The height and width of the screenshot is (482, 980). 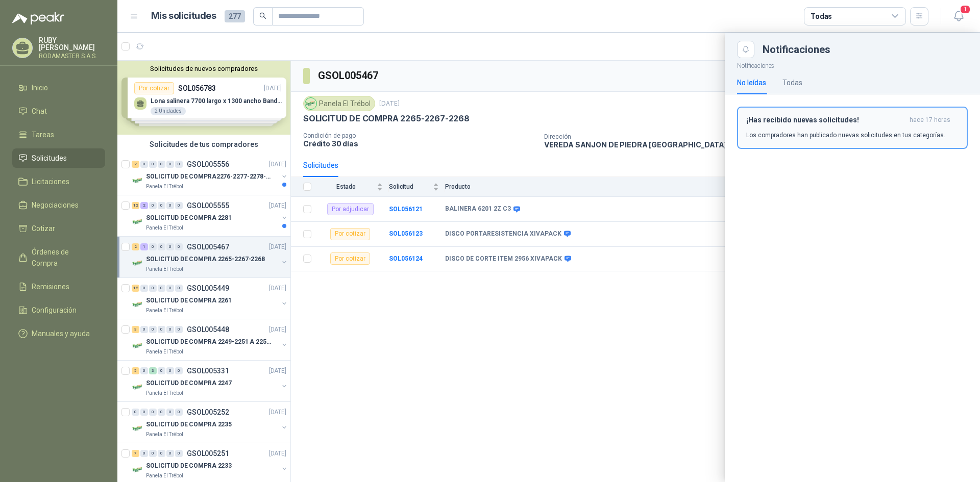 What do you see at coordinates (235, 16) in the screenshot?
I see `span: 277` at bounding box center [235, 16].